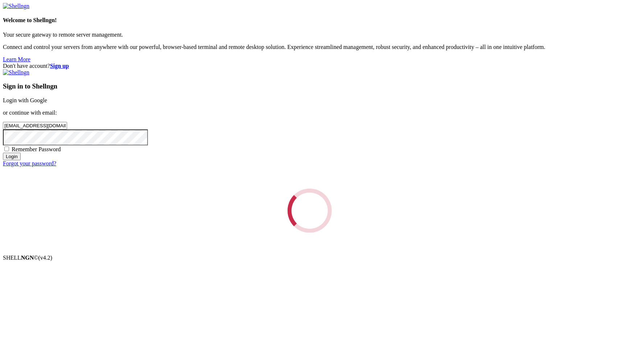 This screenshot has width=619, height=338. What do you see at coordinates (59, 66) in the screenshot?
I see `strong: Sign up` at bounding box center [59, 66].